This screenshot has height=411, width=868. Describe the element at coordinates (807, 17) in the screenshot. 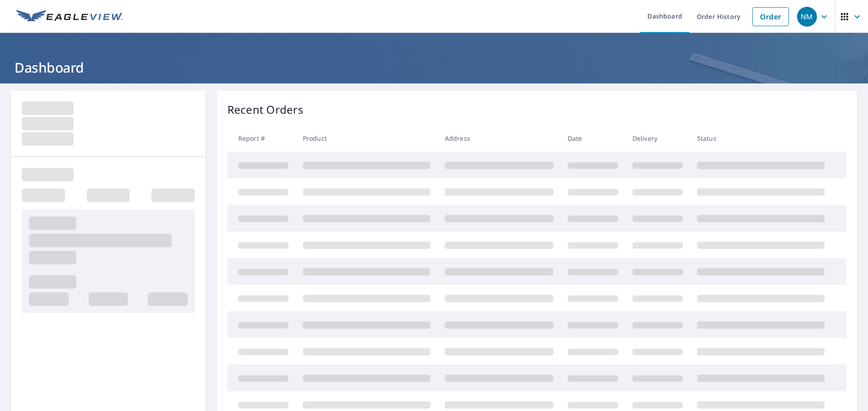

I see `div: NM` at that location.